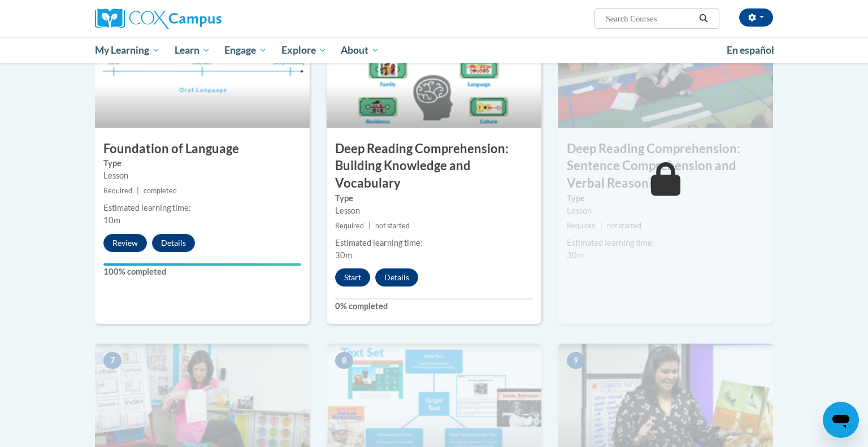 This screenshot has height=447, width=868. What do you see at coordinates (112, 361) in the screenshot?
I see `span: 7` at bounding box center [112, 361].